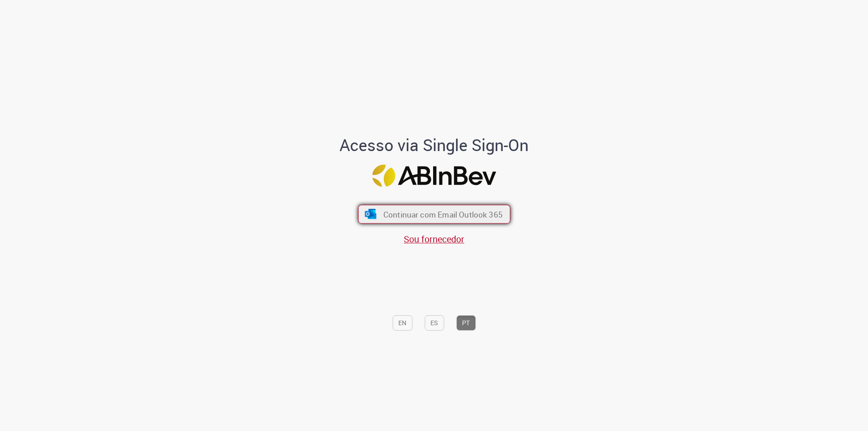 Image resolution: width=868 pixels, height=431 pixels. What do you see at coordinates (403, 324) in the screenshot?
I see `button: EN` at bounding box center [403, 324].